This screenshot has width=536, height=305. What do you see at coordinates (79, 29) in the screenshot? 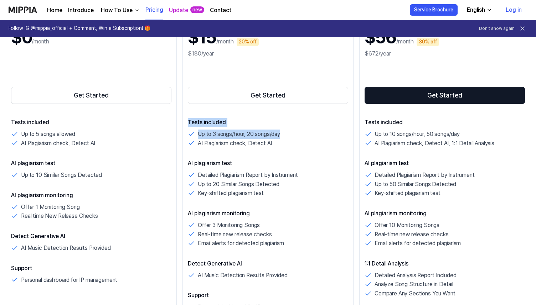
I see `h1: Follow IG @mippia_official + Comment, Win a Subscription! 🎁` at bounding box center [79, 29].